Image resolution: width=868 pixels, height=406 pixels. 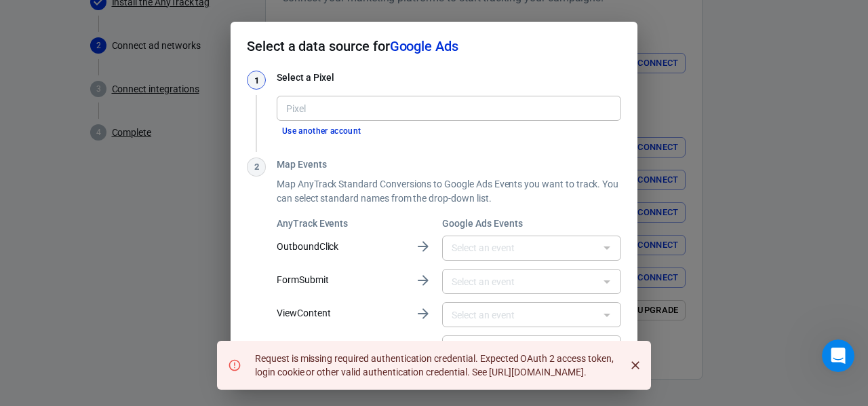 I want to click on h2: Select a data source for, so click(x=434, y=46).